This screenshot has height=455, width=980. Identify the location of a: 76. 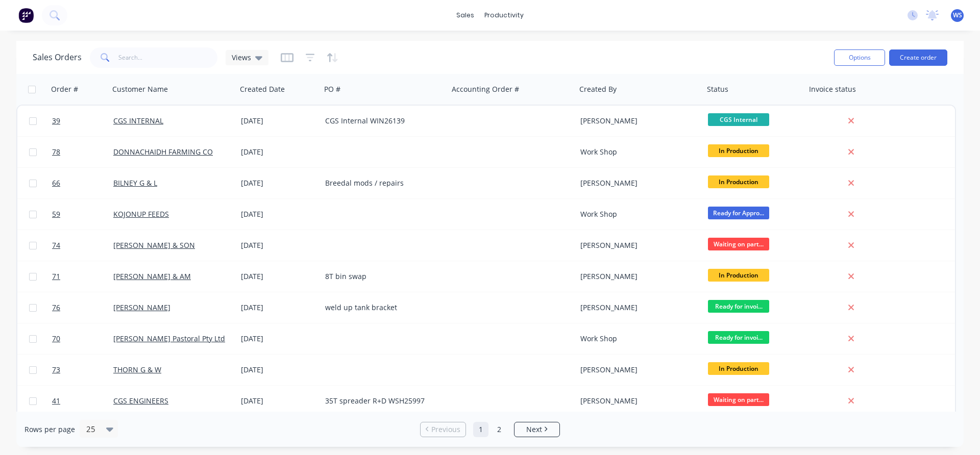
(83, 308).